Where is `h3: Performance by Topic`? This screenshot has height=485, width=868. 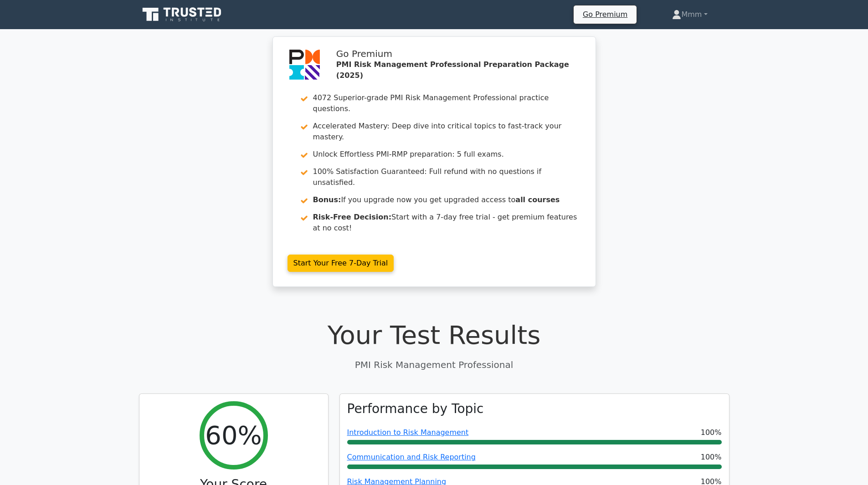 h3: Performance by Topic is located at coordinates (416, 409).